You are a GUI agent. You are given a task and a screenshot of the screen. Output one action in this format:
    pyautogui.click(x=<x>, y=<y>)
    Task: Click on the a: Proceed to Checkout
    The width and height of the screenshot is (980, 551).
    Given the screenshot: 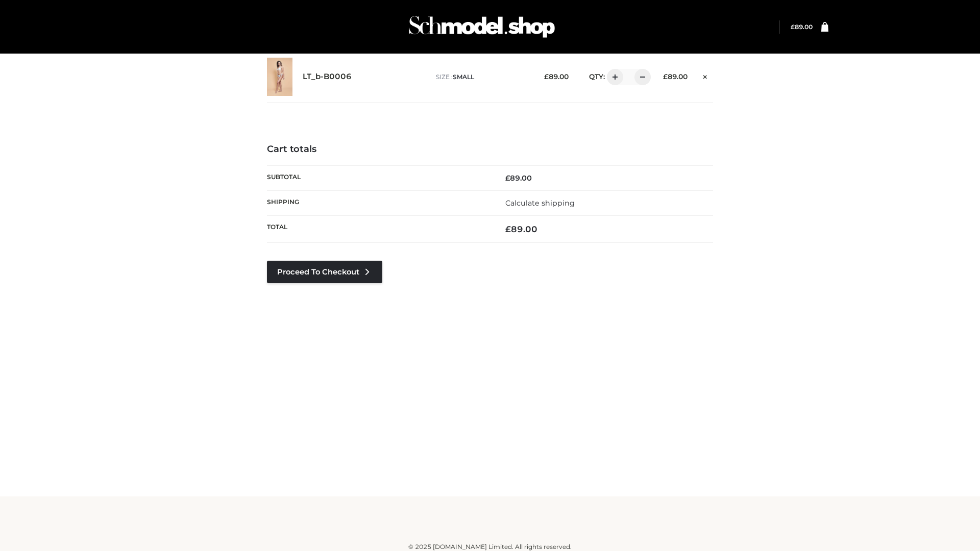 What is the action you would take?
    pyautogui.click(x=324, y=272)
    